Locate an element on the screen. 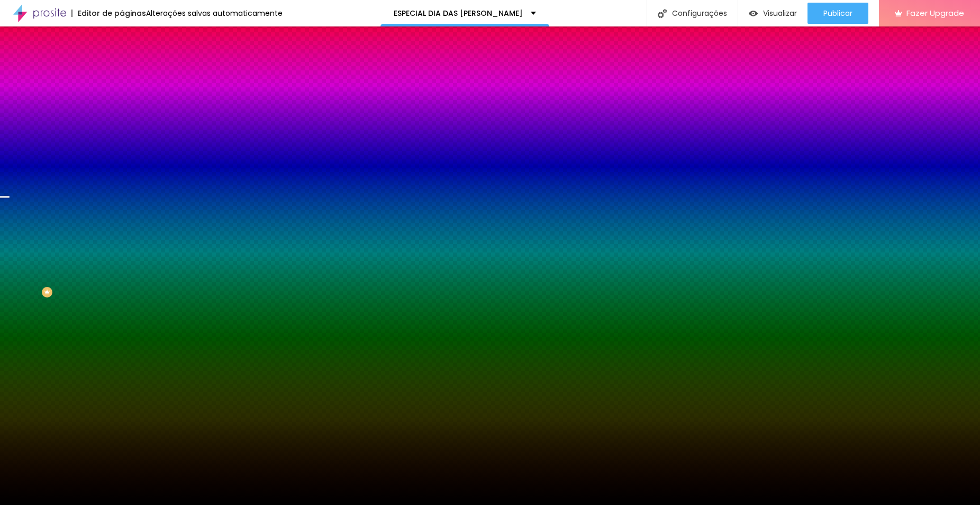 The height and width of the screenshot is (505, 980). img: Icone is located at coordinates (662, 13).